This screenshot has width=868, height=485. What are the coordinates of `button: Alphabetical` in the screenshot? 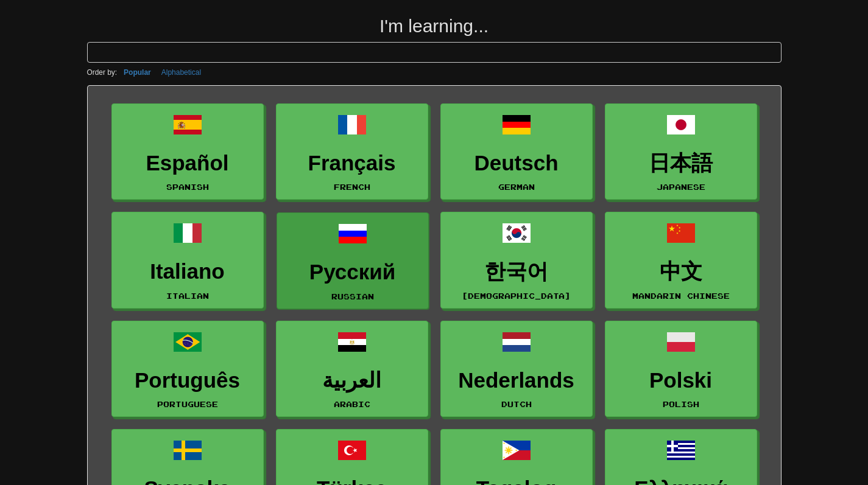 It's located at (181, 72).